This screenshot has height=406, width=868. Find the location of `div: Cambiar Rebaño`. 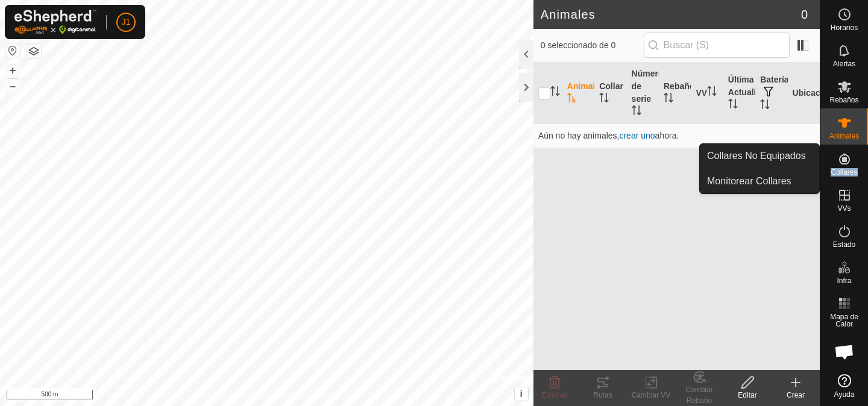

div: Cambiar Rebaño is located at coordinates (699, 395).